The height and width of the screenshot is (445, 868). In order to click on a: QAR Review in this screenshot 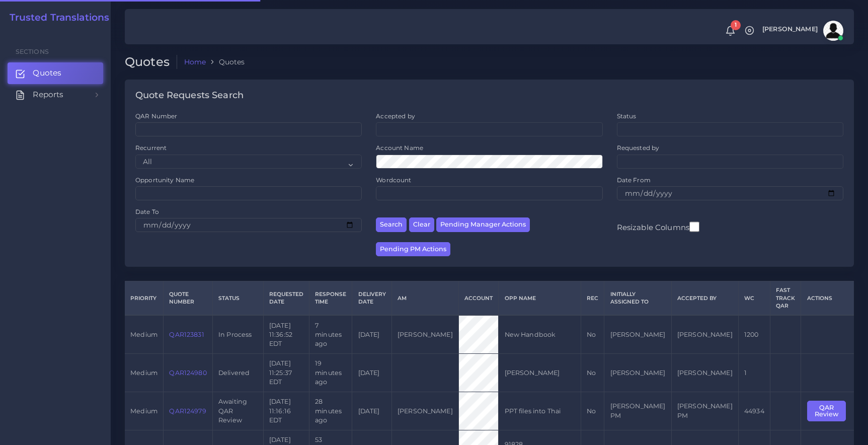, I will do `click(830, 410)`.